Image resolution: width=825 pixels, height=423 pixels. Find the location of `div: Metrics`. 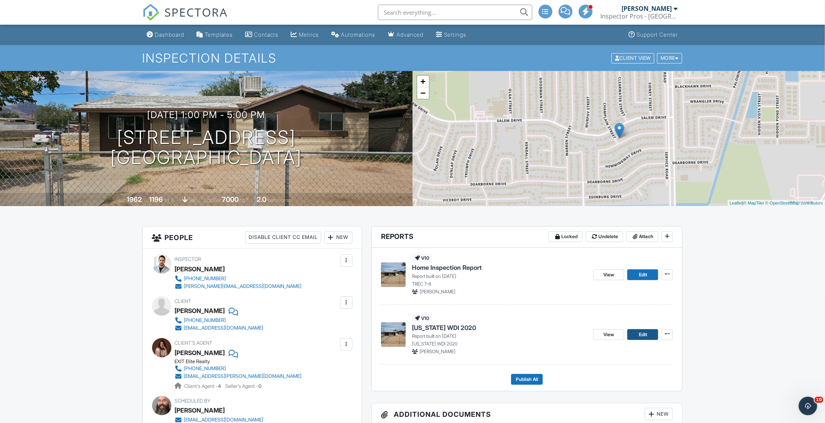

div: Metrics is located at coordinates (309, 34).